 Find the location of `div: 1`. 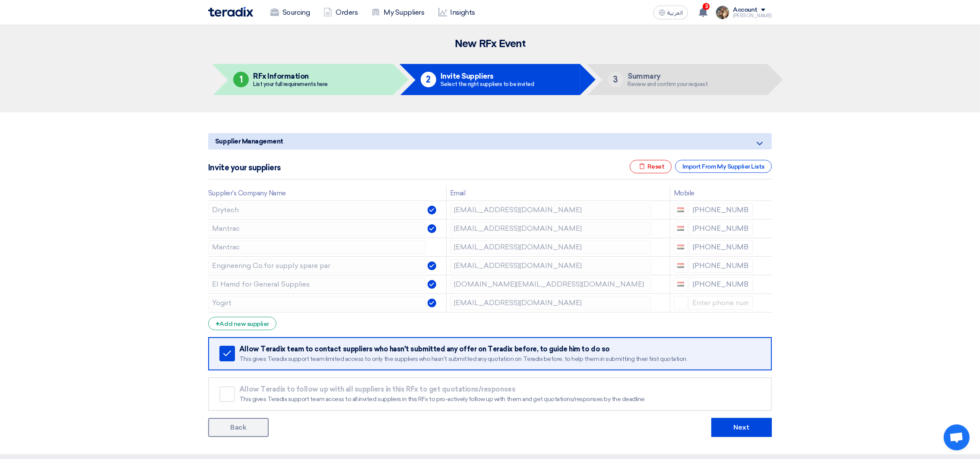

div: 1 is located at coordinates (241, 79).